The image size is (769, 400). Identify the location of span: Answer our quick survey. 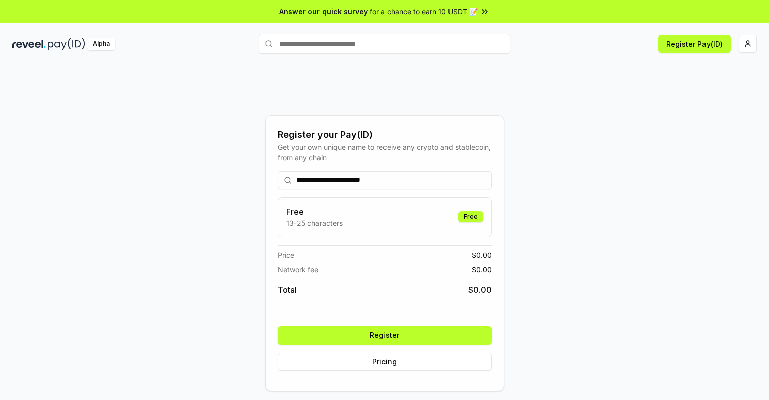
(324, 11).